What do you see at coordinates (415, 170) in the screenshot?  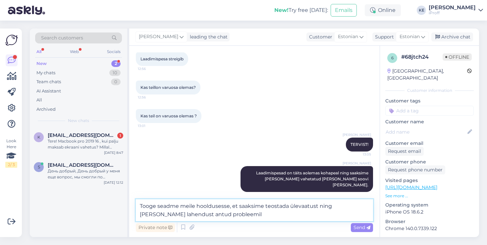 I see `div: Request phone number` at bounding box center [415, 170].